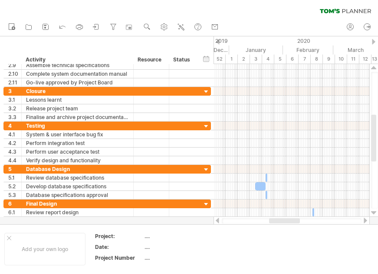 The height and width of the screenshot is (274, 378). Describe the element at coordinates (15, 143) in the screenshot. I see `div: 4.2` at that location.